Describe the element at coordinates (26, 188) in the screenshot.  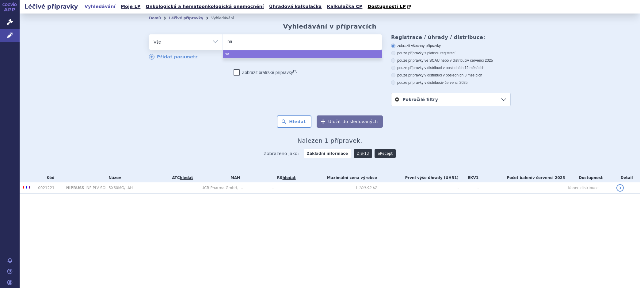
I see `span: Poslední data tohoto produktu jsou ze SCAU platného k 01.11.2010.` at that location.